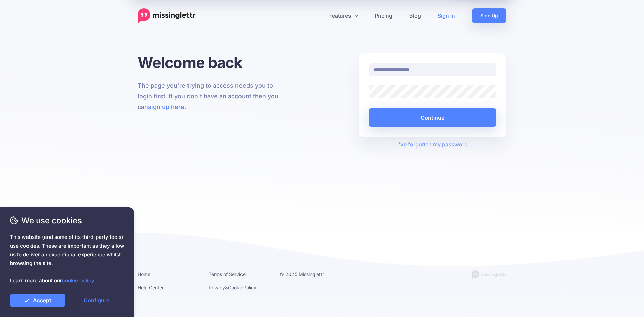 This screenshot has width=644, height=317. Describe the element at coordinates (151, 287) in the screenshot. I see `a: Help Center` at that location.